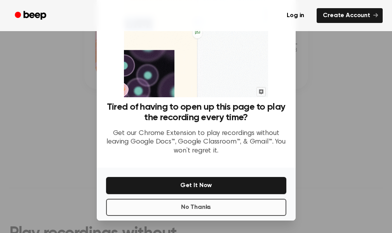 Image resolution: width=392 pixels, height=233 pixels. What do you see at coordinates (196, 207) in the screenshot?
I see `button: No Thanks` at bounding box center [196, 207].